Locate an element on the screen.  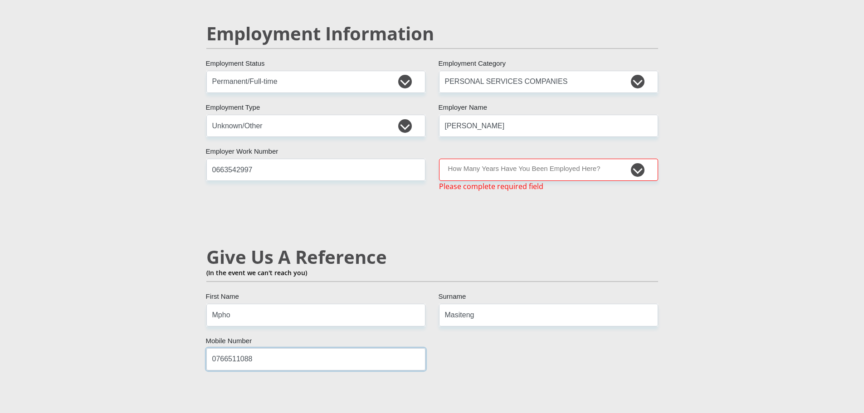
input: Employer's Name is located at coordinates (548, 126).